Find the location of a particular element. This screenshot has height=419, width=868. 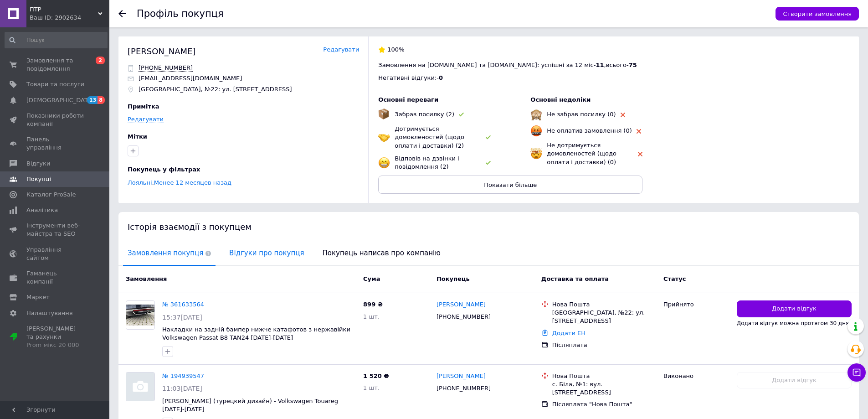

button: Створити замовлення is located at coordinates (817, 14).